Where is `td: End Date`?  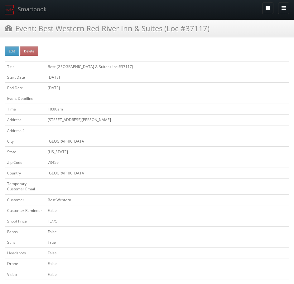 td: End Date is located at coordinates (25, 88).